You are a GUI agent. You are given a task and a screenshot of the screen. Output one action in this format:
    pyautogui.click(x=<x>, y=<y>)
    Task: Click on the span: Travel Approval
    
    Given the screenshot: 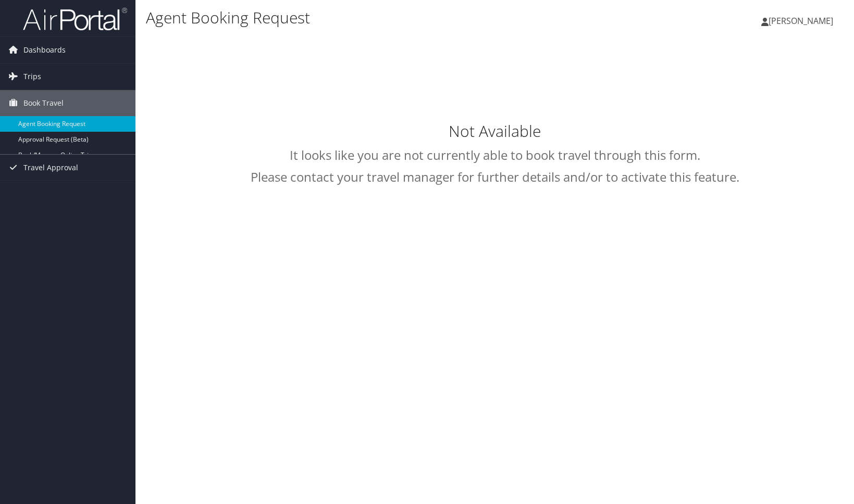 What is the action you would take?
    pyautogui.click(x=51, y=168)
    